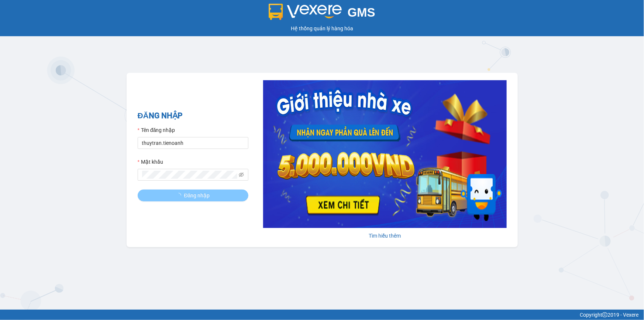 The width and height of the screenshot is (644, 320). What do you see at coordinates (385, 154) in the screenshot?
I see `img: banner-0` at bounding box center [385, 154].